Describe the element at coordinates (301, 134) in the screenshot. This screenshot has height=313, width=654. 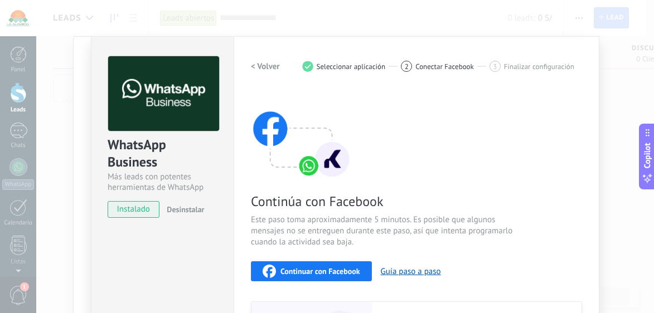
I see `img: connect with facebook` at that location.